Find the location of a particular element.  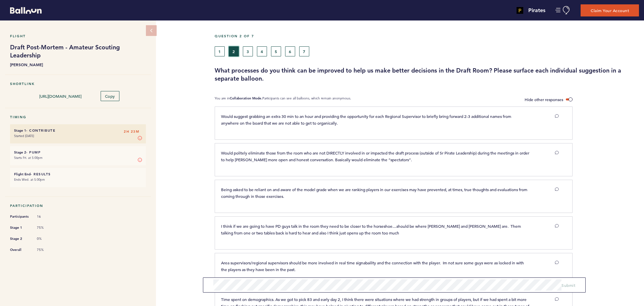

button: 7 is located at coordinates (304, 51).